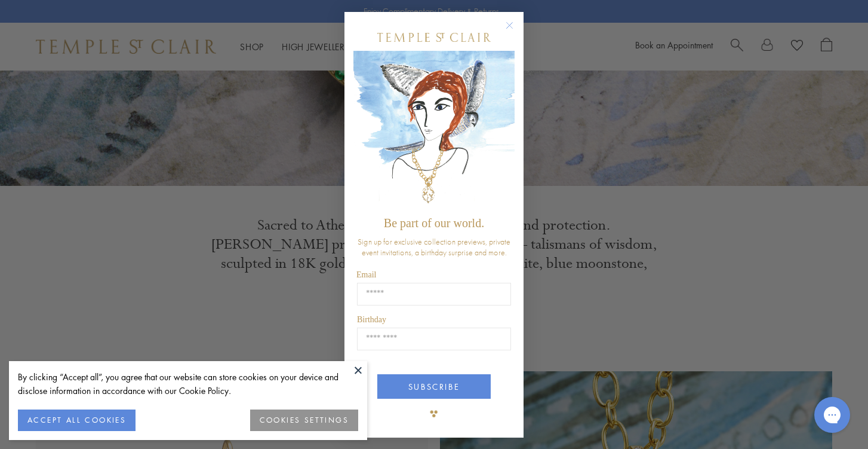  What do you see at coordinates (434, 131) in the screenshot?
I see `img: c4a9eb12-d91a-4d4a-8ee0-386386f4f338.jpeg` at bounding box center [434, 131].